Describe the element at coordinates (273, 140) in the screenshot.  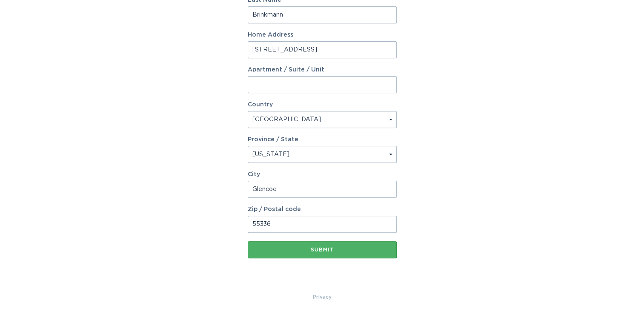
I see `label: Province / State` at that location.